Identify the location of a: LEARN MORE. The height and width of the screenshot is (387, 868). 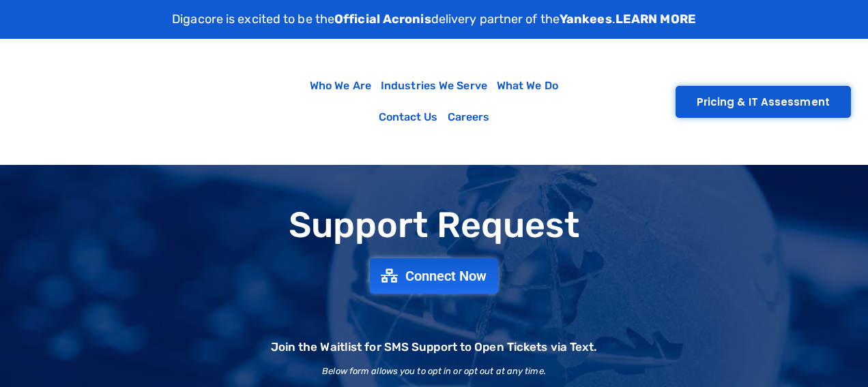
(656, 19).